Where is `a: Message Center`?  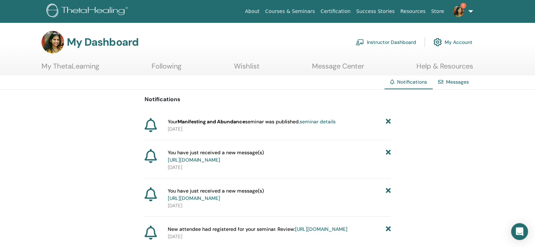
a: Message Center is located at coordinates (338, 69).